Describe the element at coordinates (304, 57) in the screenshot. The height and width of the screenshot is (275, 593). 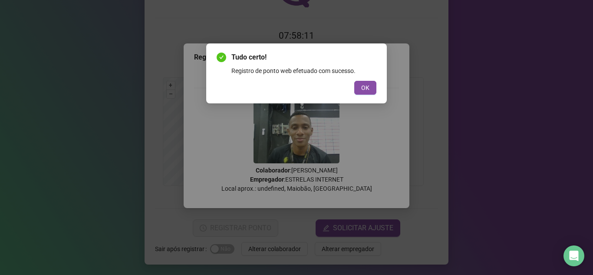
I see `span: Tudo certo!` at that location.